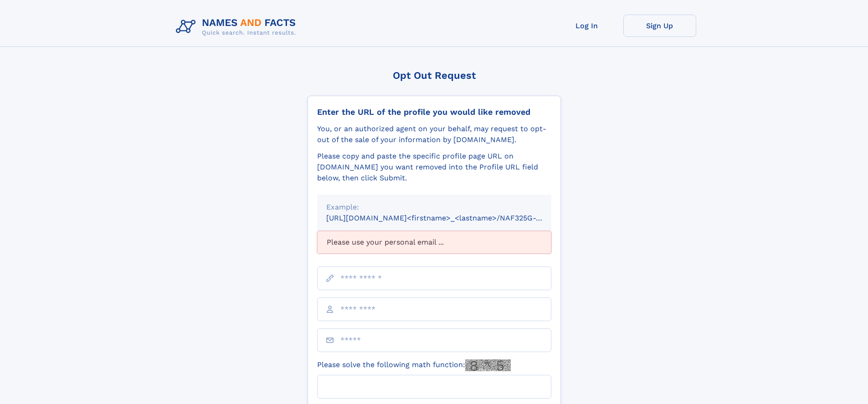 The height and width of the screenshot is (404, 868). What do you see at coordinates (238, 27) in the screenshot?
I see `img: Logo Names and Facts` at bounding box center [238, 27].